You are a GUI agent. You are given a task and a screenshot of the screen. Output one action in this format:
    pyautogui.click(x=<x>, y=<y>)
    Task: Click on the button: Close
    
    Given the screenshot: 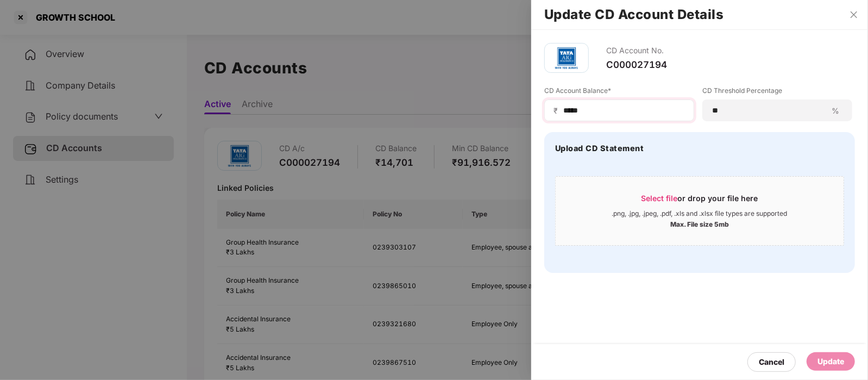 What is the action you would take?
    pyautogui.click(x=854, y=14)
    